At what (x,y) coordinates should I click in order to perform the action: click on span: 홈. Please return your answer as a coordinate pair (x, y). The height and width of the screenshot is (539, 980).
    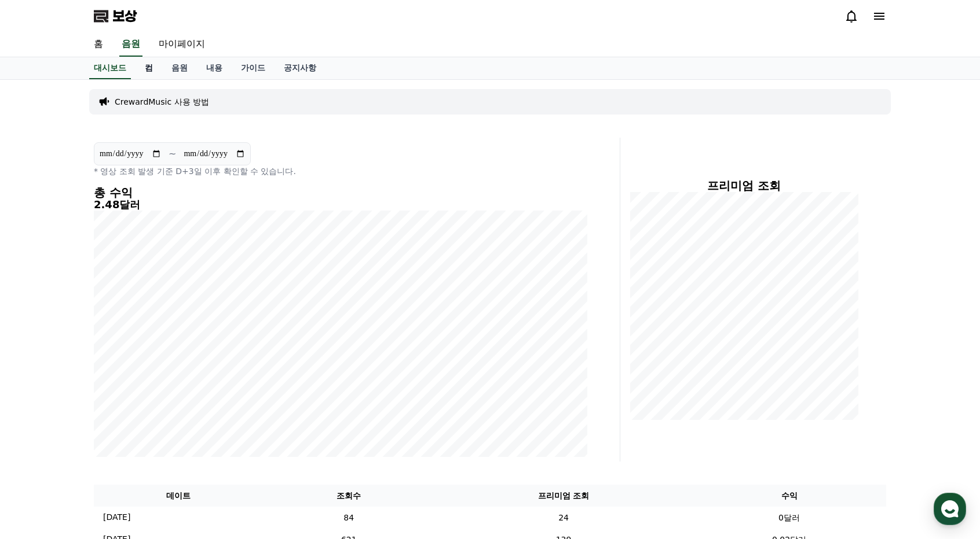
    Looking at the image, I should click on (40, 389).